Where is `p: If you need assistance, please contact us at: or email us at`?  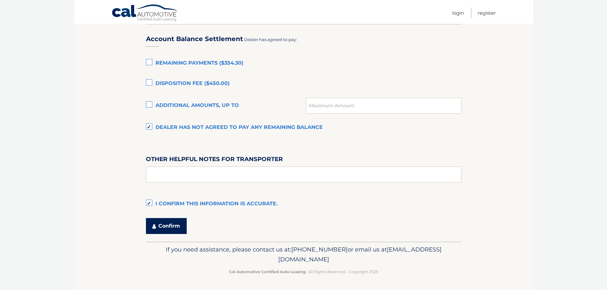
p: If you need assistance, please contact us at: or email us at is located at coordinates (304, 255).